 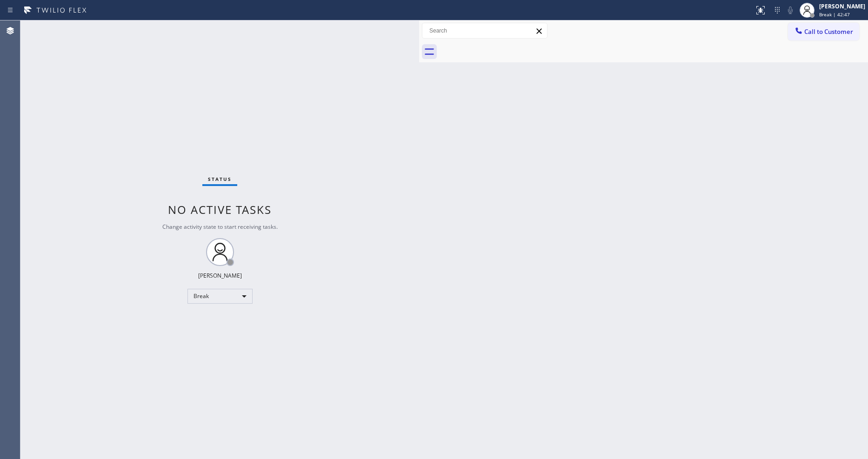 I want to click on div: Break, so click(x=220, y=297).